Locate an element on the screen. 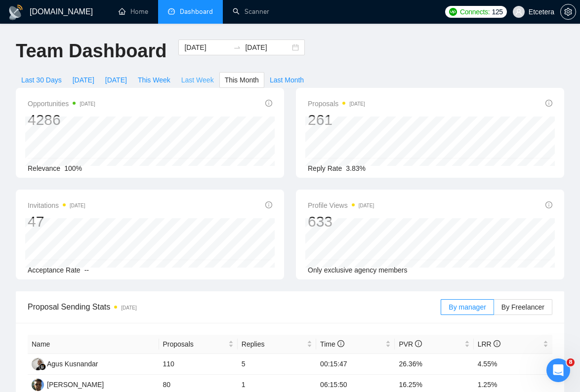 The width and height of the screenshot is (580, 392). h1: Team Dashboard is located at coordinates (91, 51).